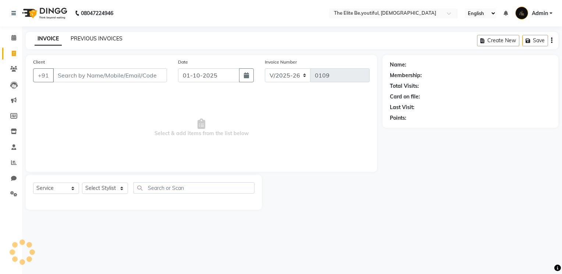  What do you see at coordinates (194, 188) in the screenshot?
I see `input: Search or Scan` at bounding box center [194, 188].